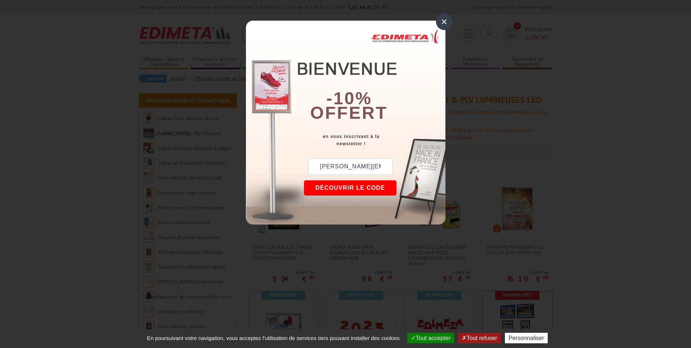  I want to click on b: -10%, so click(349, 98).